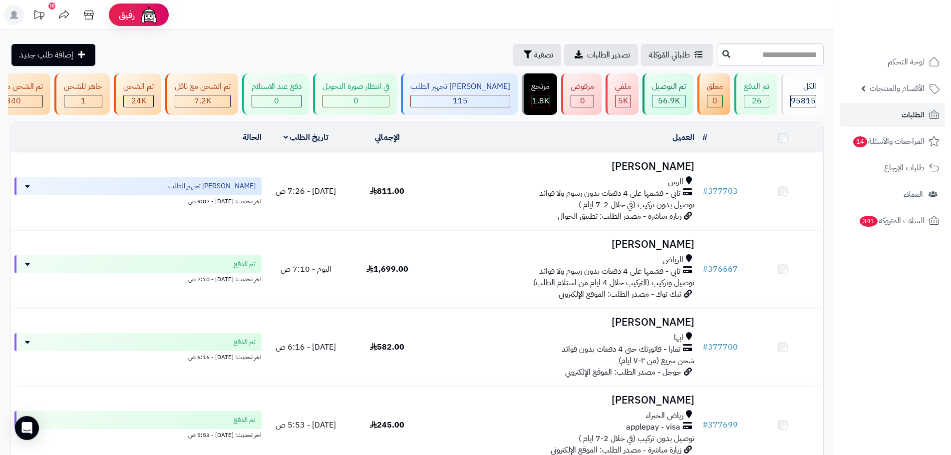 This screenshot has width=951, height=455. Describe the element at coordinates (670, 55) in the screenshot. I see `span: طلباتي المُوكلة` at that location.